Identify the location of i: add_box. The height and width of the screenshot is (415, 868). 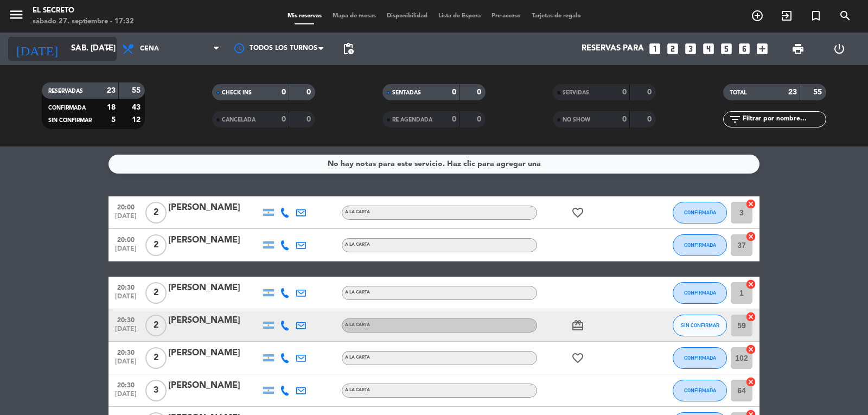
(762, 49).